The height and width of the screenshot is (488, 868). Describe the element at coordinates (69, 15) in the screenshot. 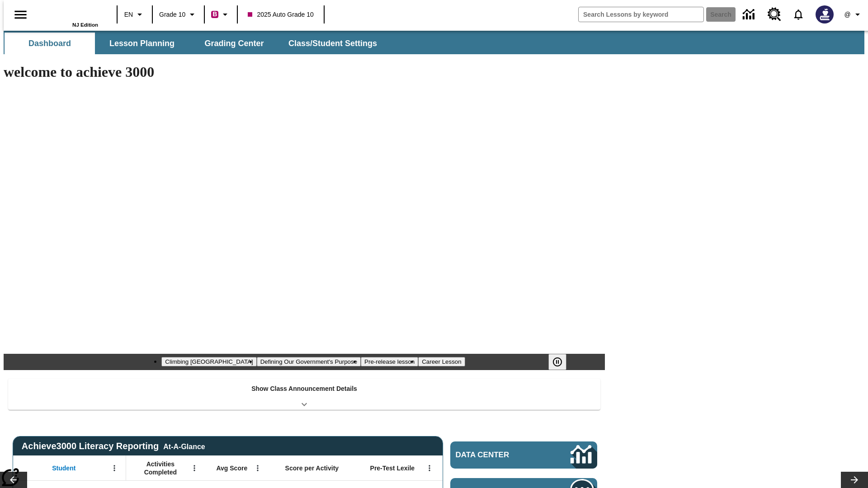

I see `div: Home` at that location.